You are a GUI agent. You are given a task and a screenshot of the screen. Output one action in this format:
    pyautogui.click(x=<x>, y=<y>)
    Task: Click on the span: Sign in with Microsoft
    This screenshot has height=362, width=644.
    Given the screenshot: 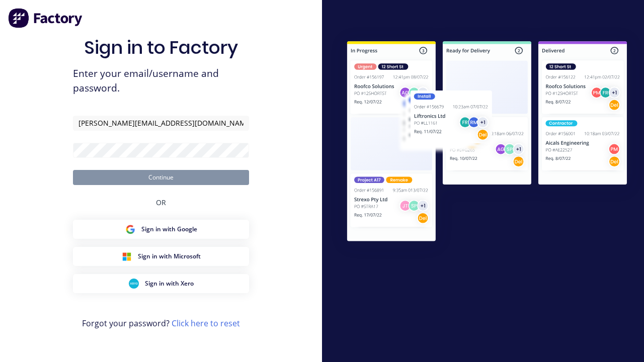 What is the action you would take?
    pyautogui.click(x=169, y=256)
    